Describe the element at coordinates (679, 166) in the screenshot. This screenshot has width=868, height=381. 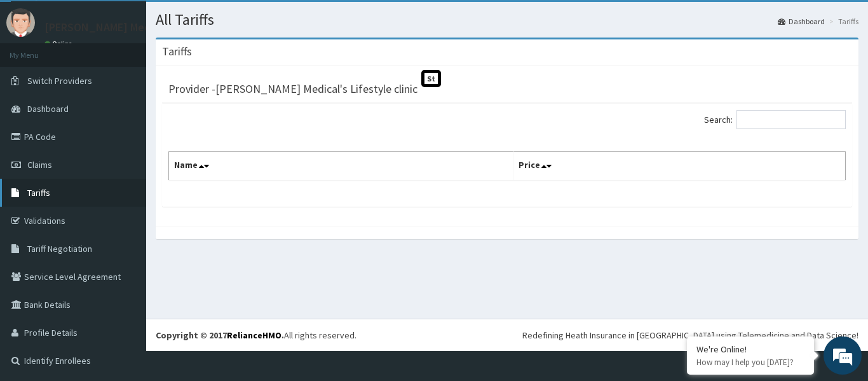
I see `th: Price` at that location.